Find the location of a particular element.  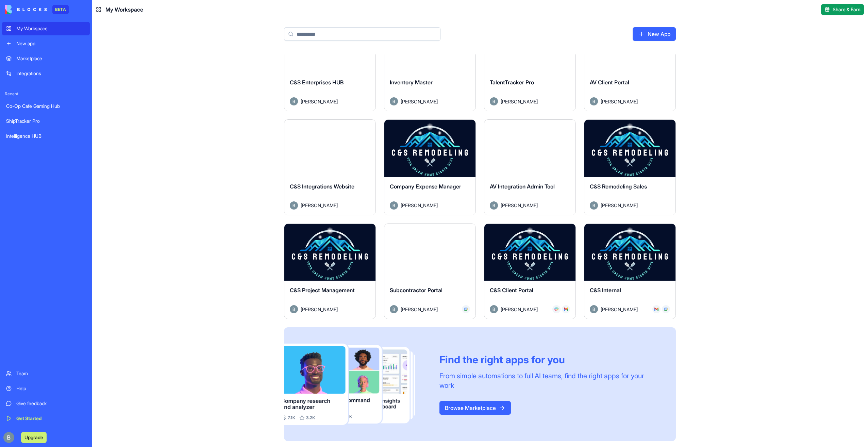

span: C&S Enterprises HUB is located at coordinates (317, 82).